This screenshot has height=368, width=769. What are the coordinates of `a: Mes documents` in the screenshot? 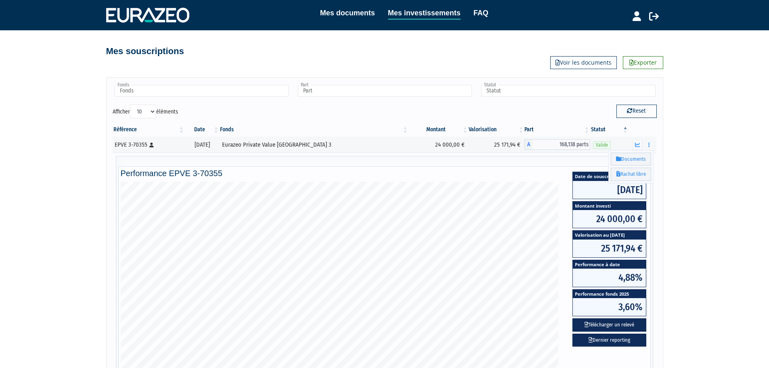 It's located at (348, 13).